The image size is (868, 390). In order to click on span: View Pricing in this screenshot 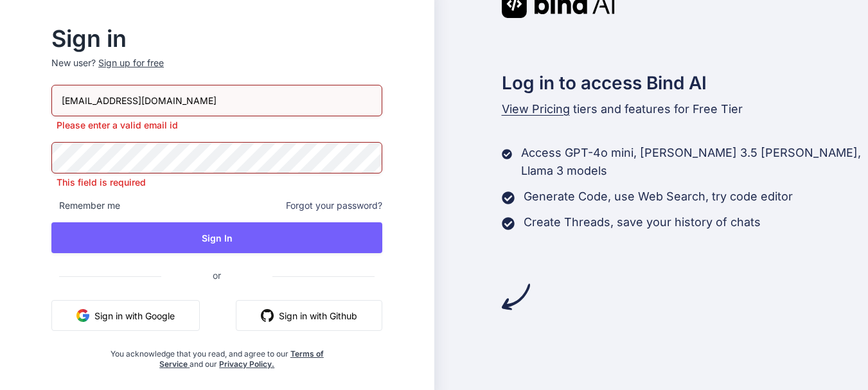, I will do `click(536, 109)`.